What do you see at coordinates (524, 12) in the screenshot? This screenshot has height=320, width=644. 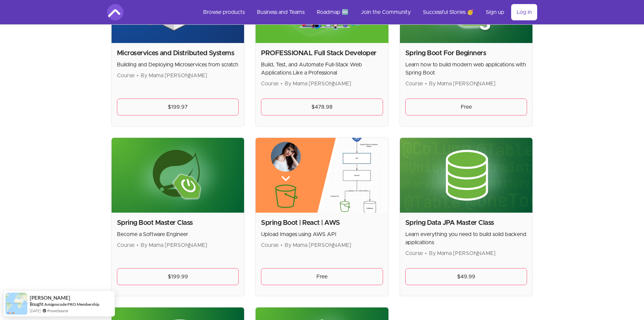 I see `a: Log in` at bounding box center [524, 12].